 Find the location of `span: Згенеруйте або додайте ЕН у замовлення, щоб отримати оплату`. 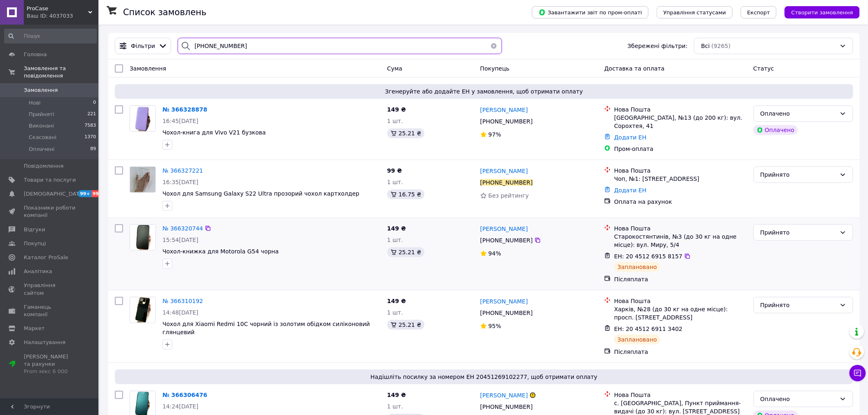

span: Згенеруйте або додайте ЕН у замовлення, щоб отримати оплату is located at coordinates (484, 91).